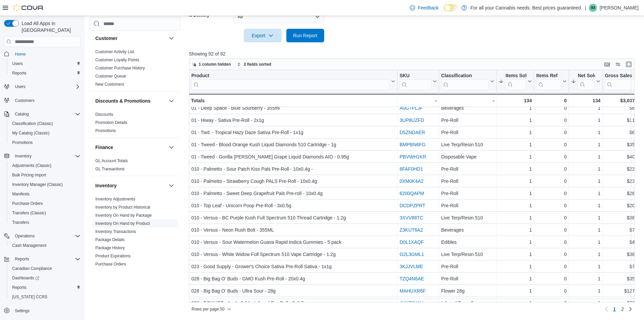 The height and width of the screenshot is (320, 644). I want to click on span: Catalog, so click(46, 114).